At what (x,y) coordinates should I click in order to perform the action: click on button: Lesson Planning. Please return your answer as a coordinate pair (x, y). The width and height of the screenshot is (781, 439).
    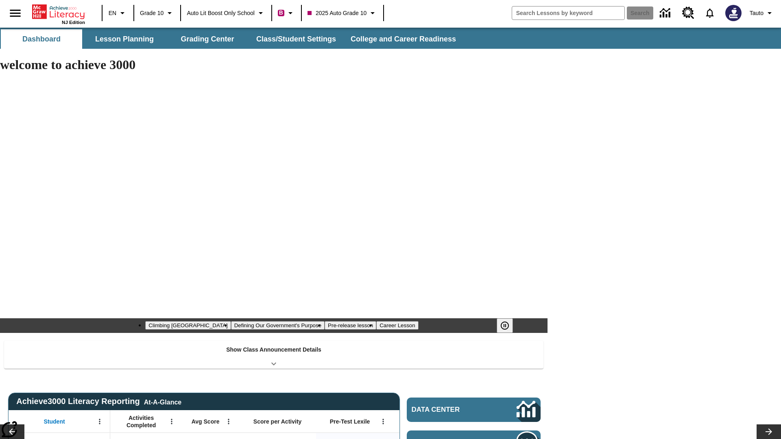
    Looking at the image, I should click on (124, 39).